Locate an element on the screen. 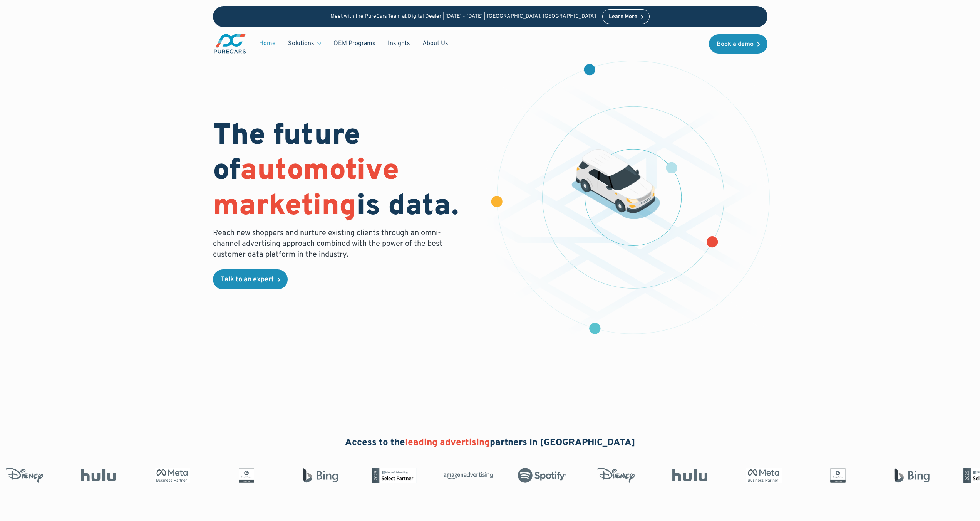 This screenshot has width=980, height=521. a: main is located at coordinates (230, 44).